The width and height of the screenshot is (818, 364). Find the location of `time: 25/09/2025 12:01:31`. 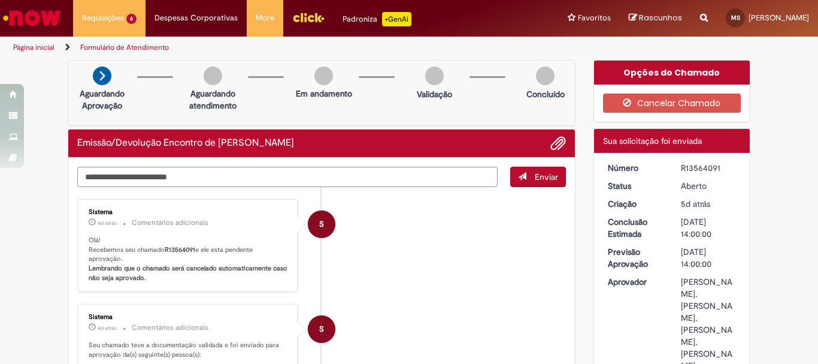

time: 25/09/2025 12:01:31 is located at coordinates (107, 328).